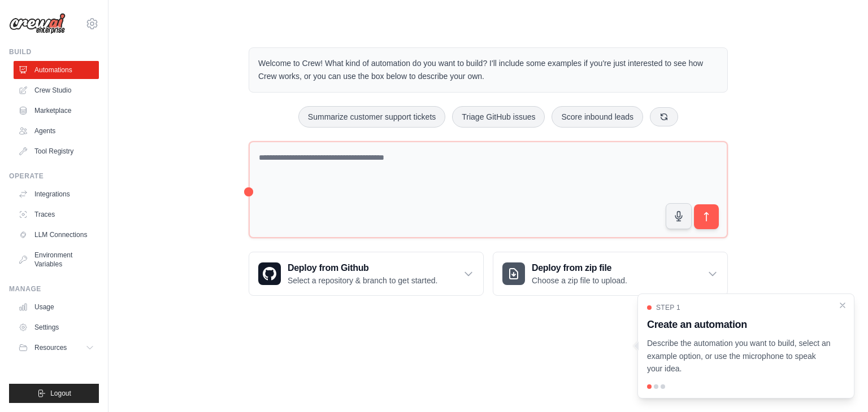 The height and width of the screenshot is (412, 868). What do you see at coordinates (56, 151) in the screenshot?
I see `a: Tool Registry` at bounding box center [56, 151].